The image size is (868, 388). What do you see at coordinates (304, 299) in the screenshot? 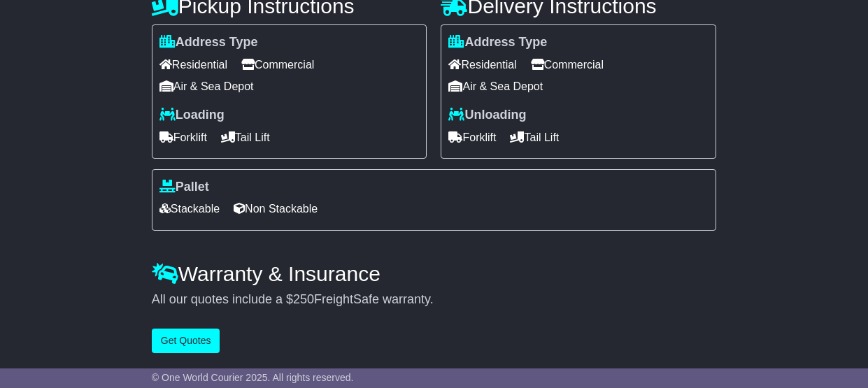
I see `span: 250` at bounding box center [304, 299].